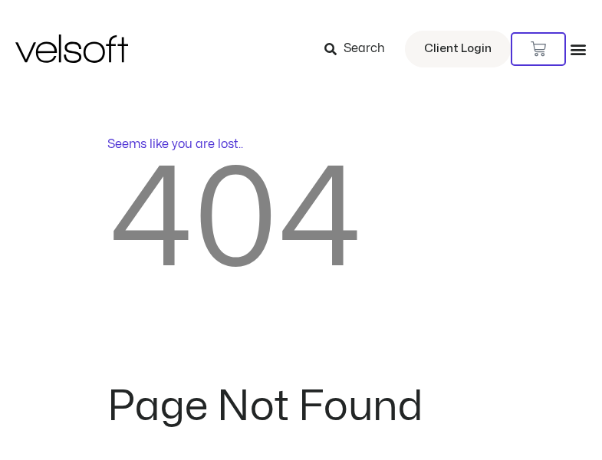 The image size is (602, 460). What do you see at coordinates (365, 49) in the screenshot?
I see `span: Search` at bounding box center [365, 49].